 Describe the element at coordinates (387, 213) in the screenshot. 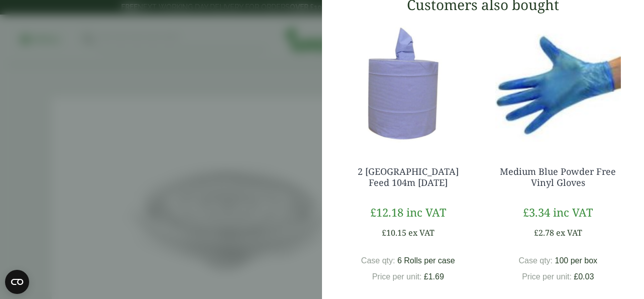

I see `bdi: 12.18` at that location.